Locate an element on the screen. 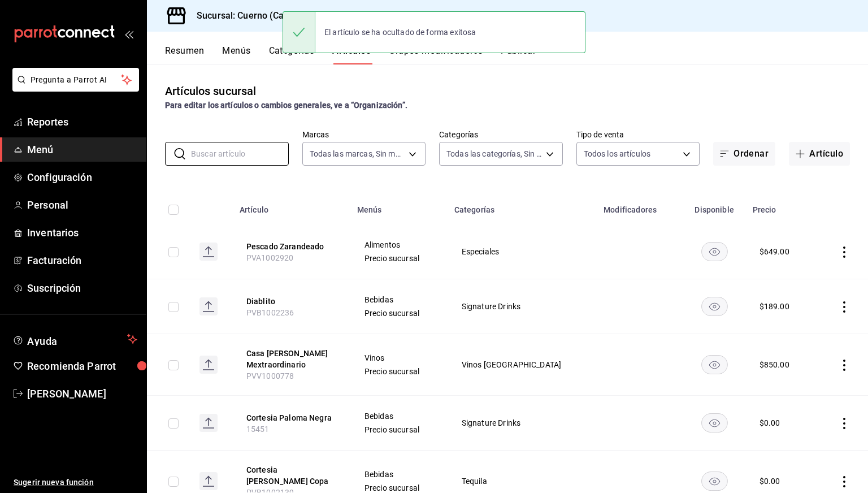 The height and width of the screenshot is (493, 868). span: Reportes is located at coordinates (82, 121).